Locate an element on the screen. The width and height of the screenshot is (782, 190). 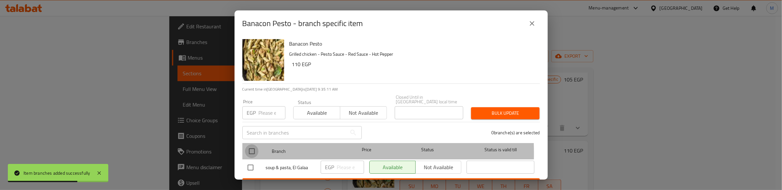
span: soup & pasta, El Galaa is located at coordinates (291, 168).